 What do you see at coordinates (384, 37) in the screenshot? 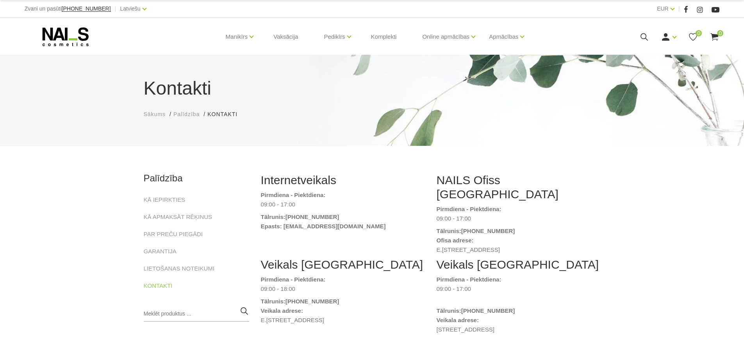
I see `a: Komplekti` at bounding box center [384, 37].